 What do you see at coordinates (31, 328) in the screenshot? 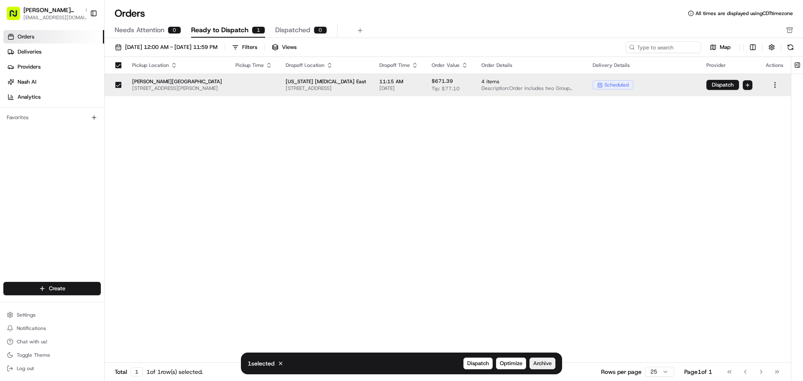
I see `span: Notifications` at bounding box center [31, 328].